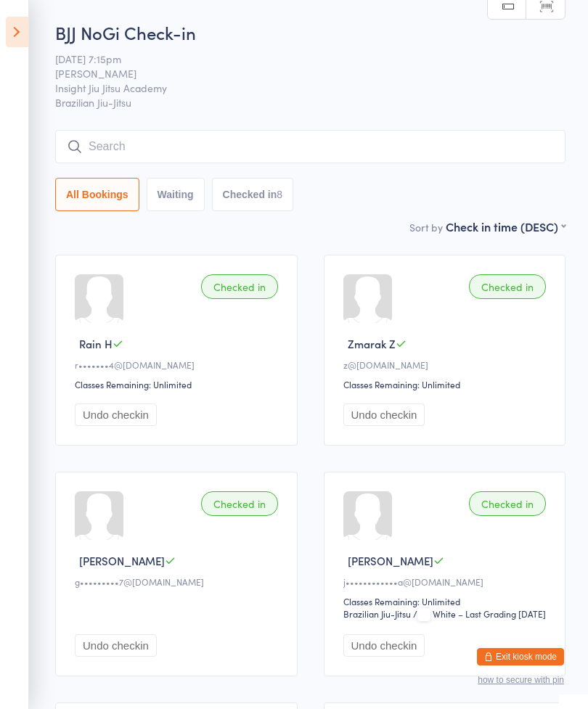 The width and height of the screenshot is (588, 709). What do you see at coordinates (377, 613) in the screenshot?
I see `div: Brazilian Jiu-Jitsu` at bounding box center [377, 613].